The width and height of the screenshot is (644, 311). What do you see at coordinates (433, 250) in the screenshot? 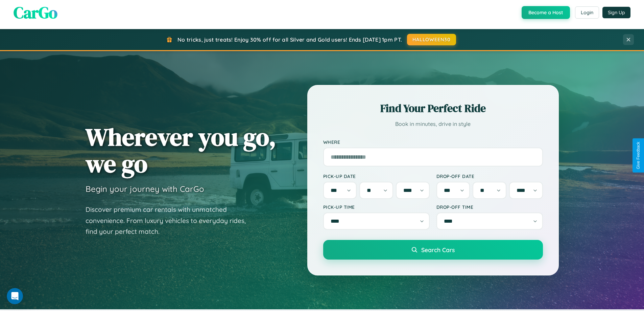
I see `button: Search Cars` at bounding box center [433, 250].